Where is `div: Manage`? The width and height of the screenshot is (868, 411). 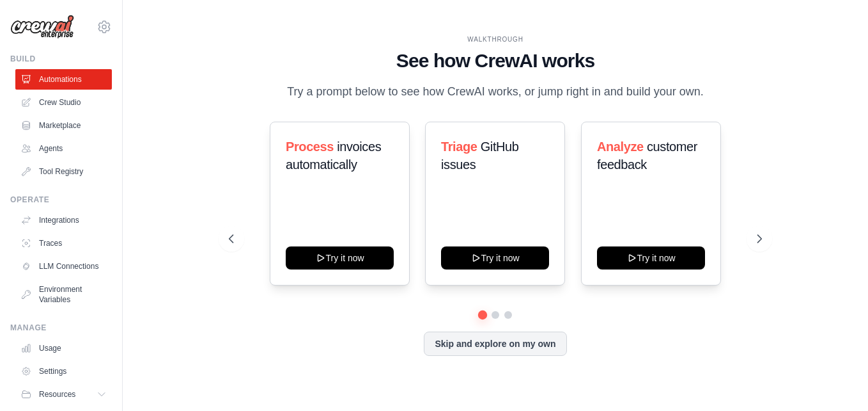 div: Manage is located at coordinates (61, 328).